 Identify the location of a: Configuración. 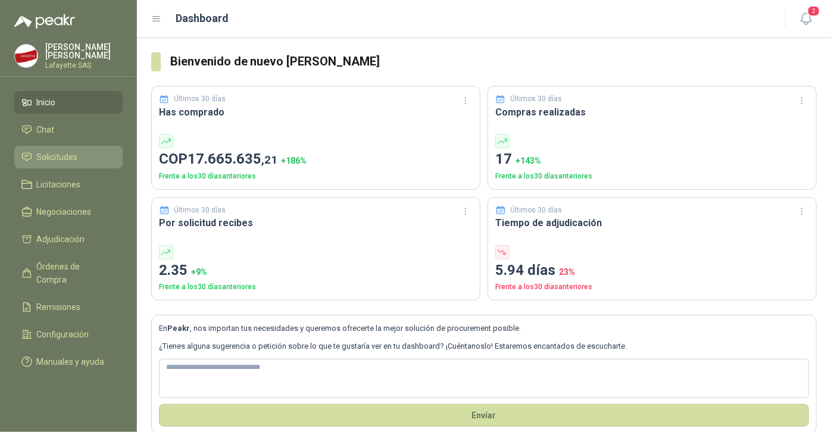
(68, 334).